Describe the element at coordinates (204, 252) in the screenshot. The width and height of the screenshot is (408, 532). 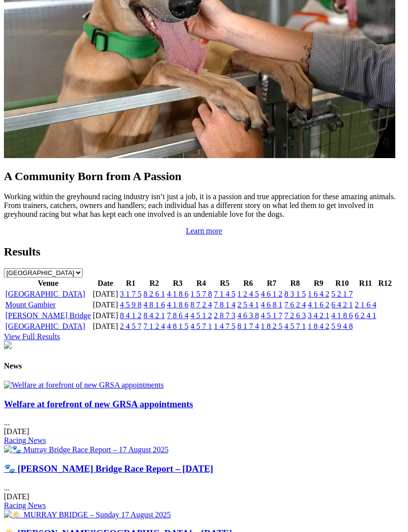
I see `h2: Results` at that location.